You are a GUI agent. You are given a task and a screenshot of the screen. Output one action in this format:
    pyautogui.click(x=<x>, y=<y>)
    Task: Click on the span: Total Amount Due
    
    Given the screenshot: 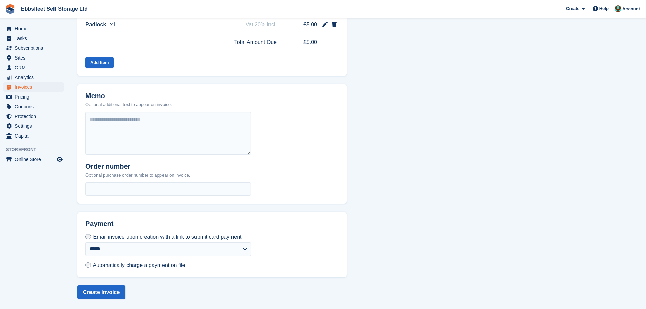 What is the action you would take?
    pyautogui.click(x=255, y=42)
    